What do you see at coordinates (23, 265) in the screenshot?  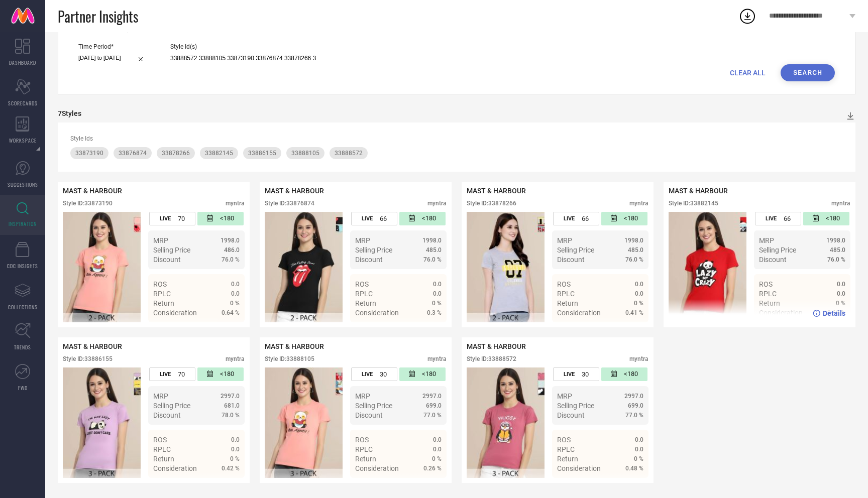 I see `span: CDC INSIGHTS` at bounding box center [23, 265].